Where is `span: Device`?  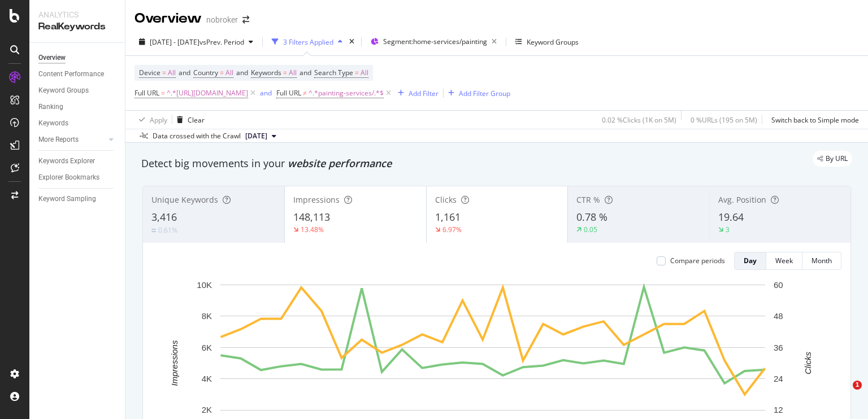 span: Device is located at coordinates (150, 72).